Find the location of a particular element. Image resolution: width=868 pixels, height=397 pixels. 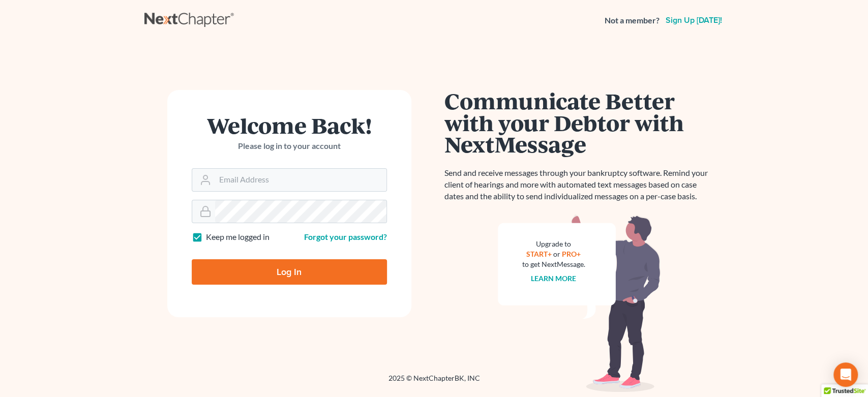

label: Keep me logged in is located at coordinates (237, 237).